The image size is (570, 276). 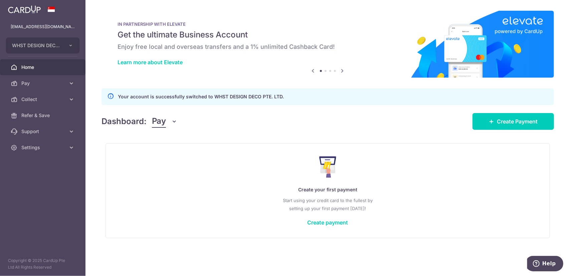 What do you see at coordinates (201, 97) in the screenshot?
I see `p: Your account is successfully switched to WHST DESIGN DECO PTE. LTD.` at bounding box center [201, 97].